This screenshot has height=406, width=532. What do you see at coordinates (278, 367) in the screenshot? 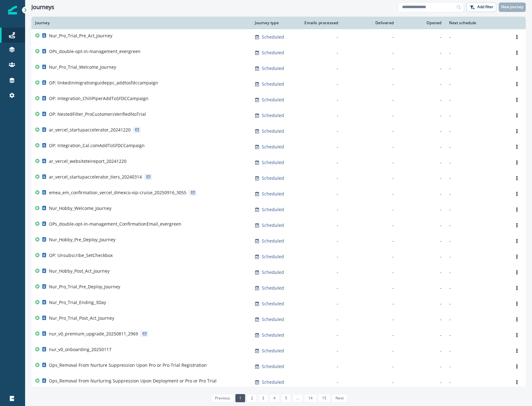
I see `a: Ops_Removal From Nurture Suppression Upon Pro or Pro Trial RegistrationScheduled----Options` at bounding box center [278, 367].